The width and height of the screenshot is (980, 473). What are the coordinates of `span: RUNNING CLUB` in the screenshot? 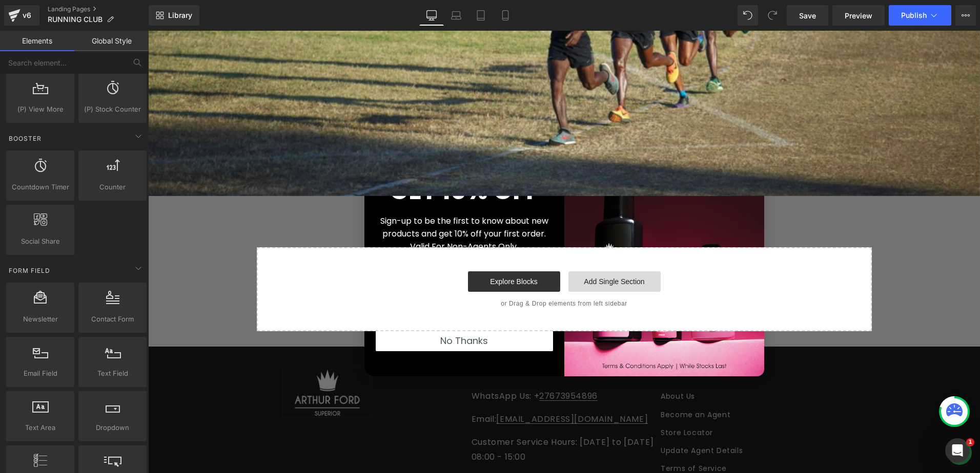 It's located at (74, 19).